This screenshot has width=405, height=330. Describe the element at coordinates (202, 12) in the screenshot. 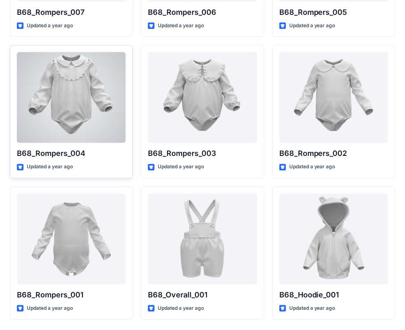

I see `p: B68_Rompers_006` at that location.